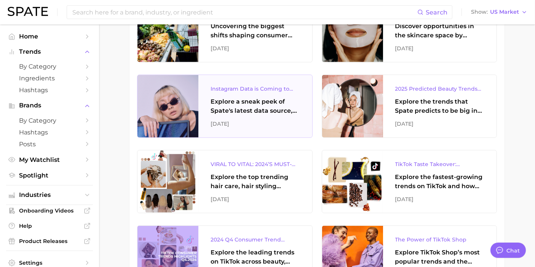 The width and height of the screenshot is (535, 267). Describe the element at coordinates (50, 78) in the screenshot. I see `span: Ingredients` at that location.